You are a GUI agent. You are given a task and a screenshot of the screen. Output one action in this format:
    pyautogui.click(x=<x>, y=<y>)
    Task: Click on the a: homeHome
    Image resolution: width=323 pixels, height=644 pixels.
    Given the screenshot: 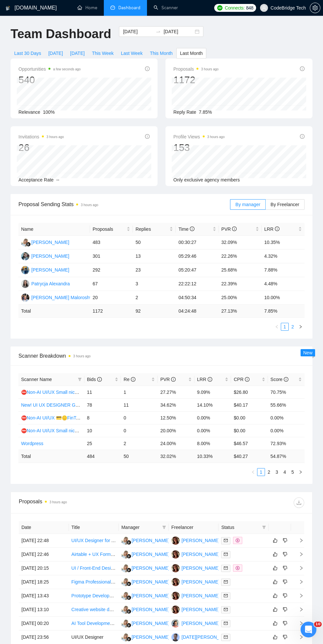 What is the action you would take?
    pyautogui.click(x=87, y=8)
    